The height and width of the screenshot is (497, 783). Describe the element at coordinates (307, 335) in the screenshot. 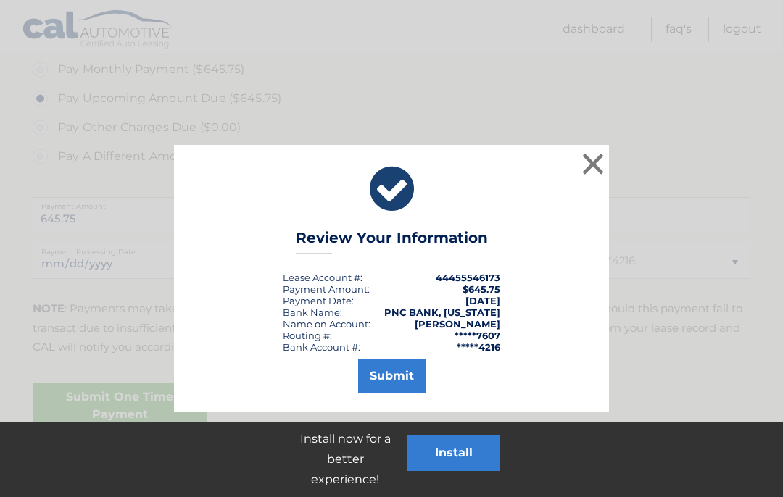

I see `div: Routing #:` at that location.